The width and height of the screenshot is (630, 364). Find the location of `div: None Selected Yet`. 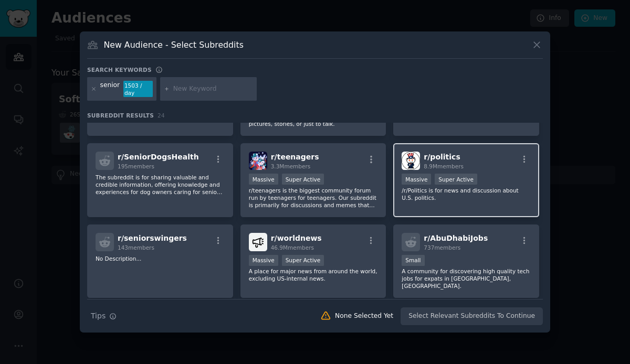

div: None Selected Yet is located at coordinates (364, 316).